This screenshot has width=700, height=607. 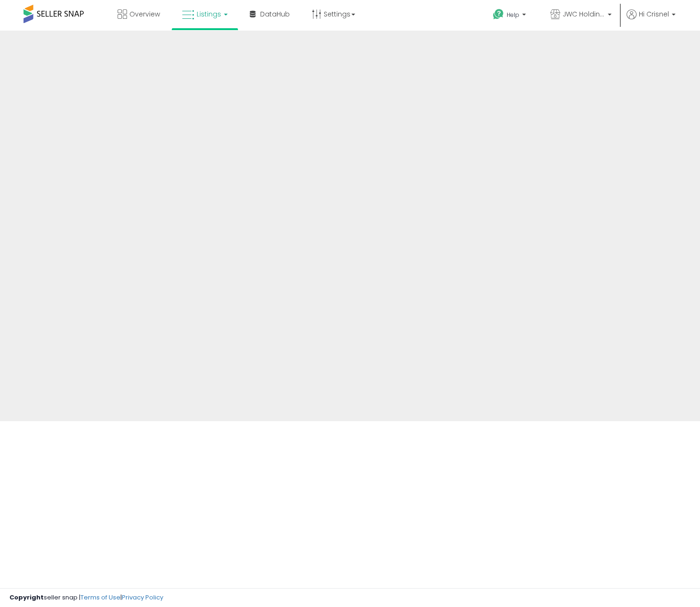 I want to click on a: Hi Crisnel, so click(x=651, y=20).